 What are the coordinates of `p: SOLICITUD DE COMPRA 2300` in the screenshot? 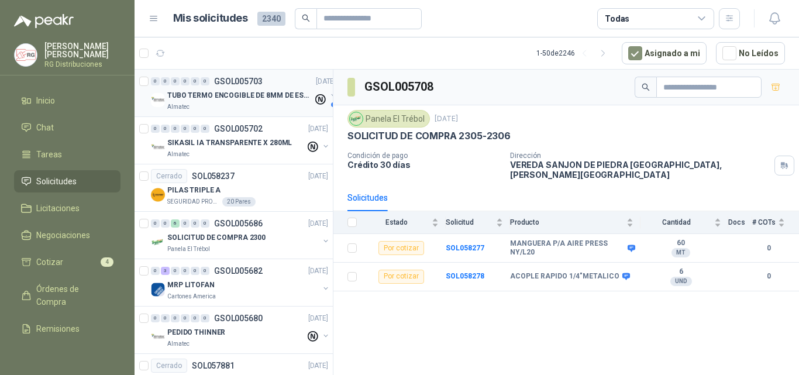 It's located at (216, 238).